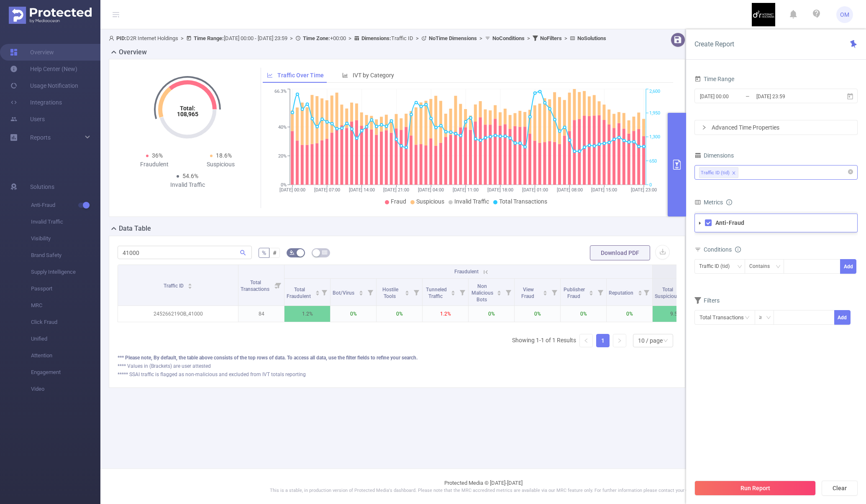  I want to click on span: Invalid Traffic, so click(471, 201).